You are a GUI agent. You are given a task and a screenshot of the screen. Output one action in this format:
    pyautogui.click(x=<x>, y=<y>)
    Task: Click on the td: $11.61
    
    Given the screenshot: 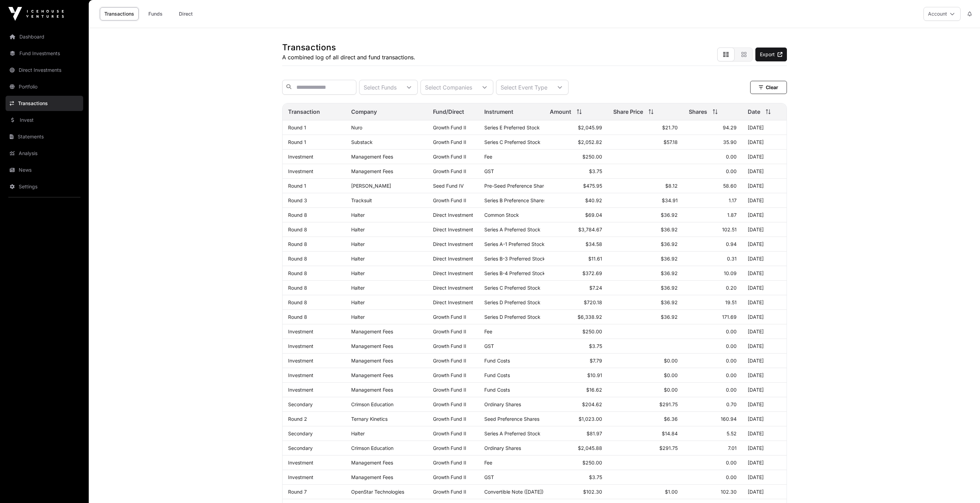 What is the action you would take?
    pyautogui.click(x=576, y=259)
    